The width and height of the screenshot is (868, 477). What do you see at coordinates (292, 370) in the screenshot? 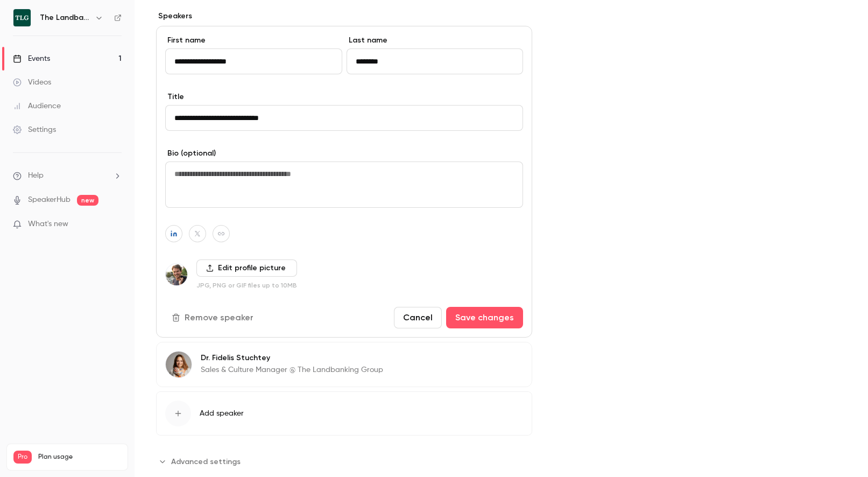
I see `p: Sales & Culture Manager @ The Landbanking Group` at bounding box center [292, 370].